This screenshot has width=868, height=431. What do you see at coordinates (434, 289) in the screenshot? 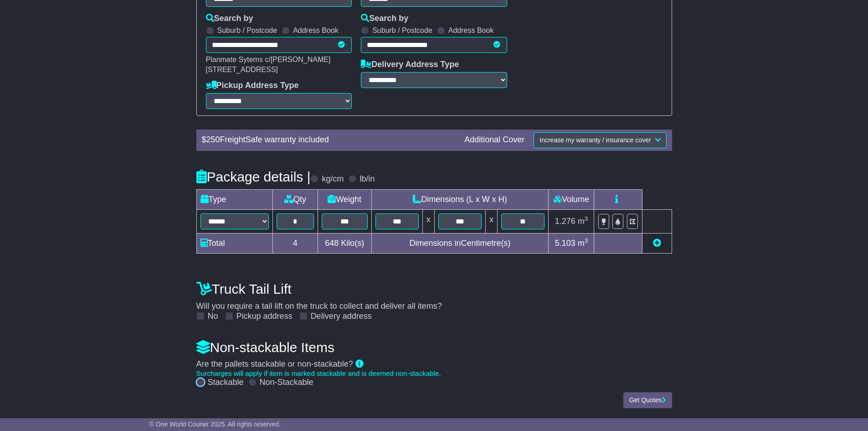
I see `h4: Truck Tail Lift` at bounding box center [434, 289].